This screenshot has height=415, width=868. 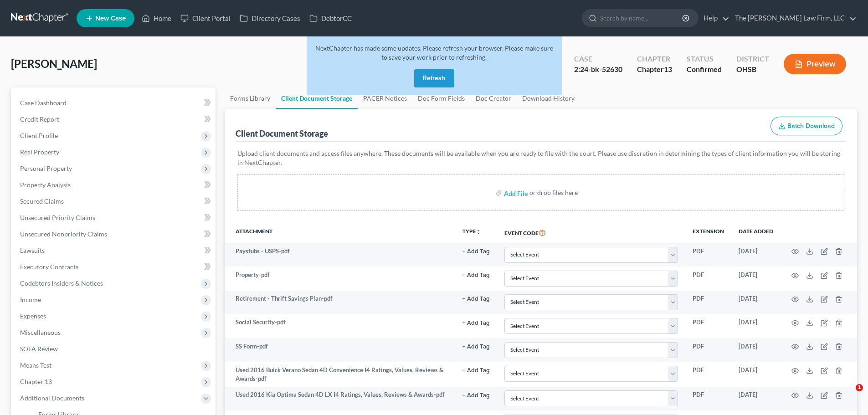 I want to click on span: Real Property, so click(x=39, y=152).